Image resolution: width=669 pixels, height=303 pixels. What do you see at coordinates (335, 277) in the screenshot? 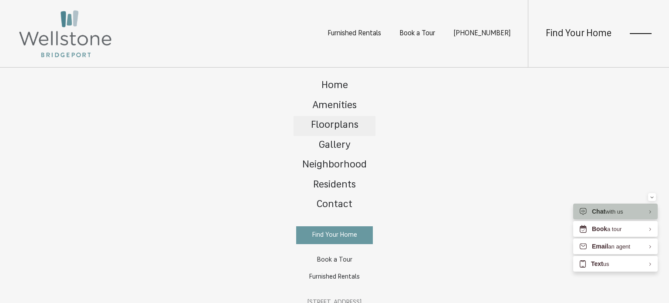
I see `a: Furnished Rentals (opens in a new tab)` at bounding box center [335, 277].